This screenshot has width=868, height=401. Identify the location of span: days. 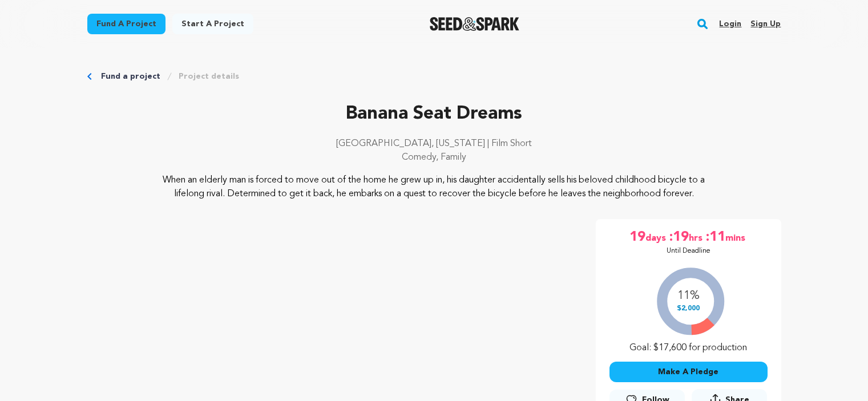
(657, 238).